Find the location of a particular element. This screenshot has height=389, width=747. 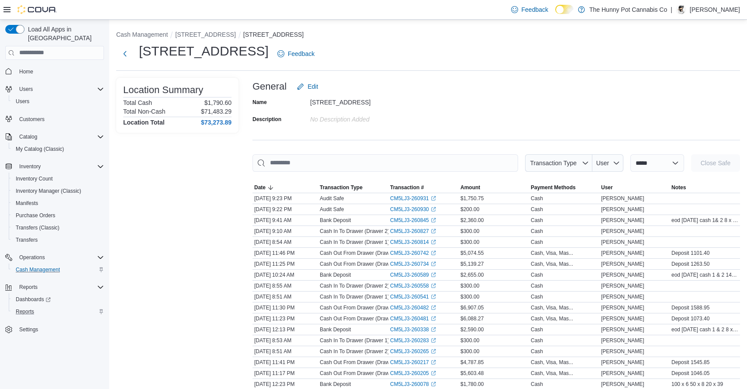

span: $2,590.00 is located at coordinates (472, 329).